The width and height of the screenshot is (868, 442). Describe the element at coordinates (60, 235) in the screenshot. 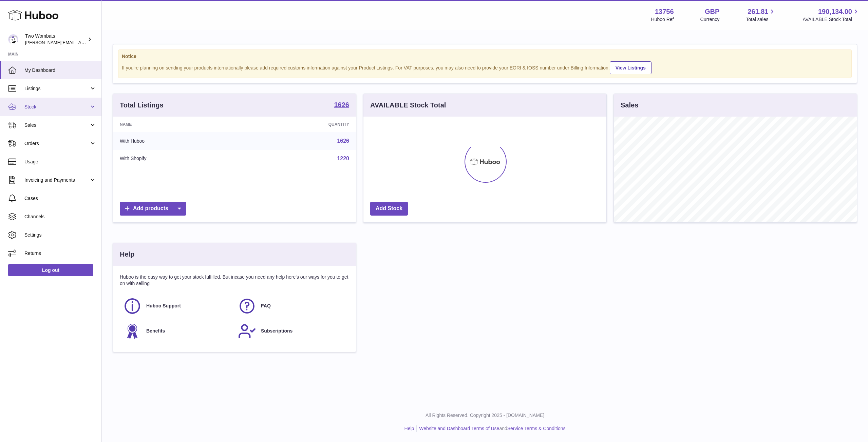

I see `span: Settings` at that location.